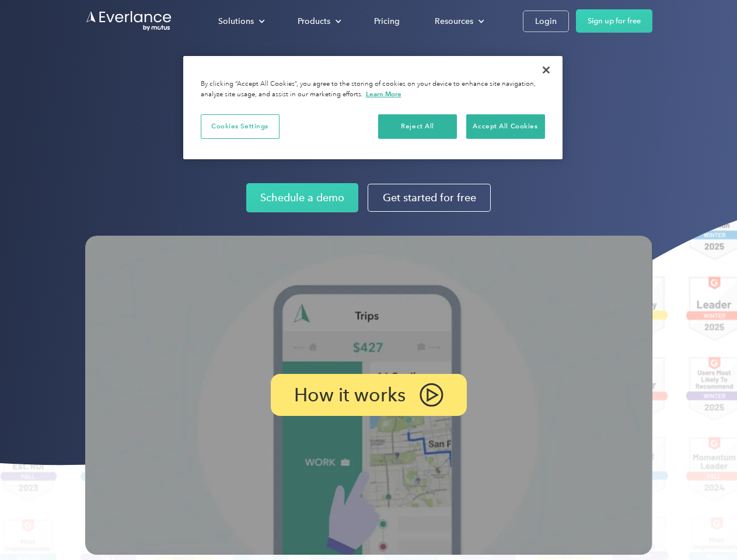 The height and width of the screenshot is (560, 737). What do you see at coordinates (545, 21) in the screenshot?
I see `a: Login` at bounding box center [545, 21].